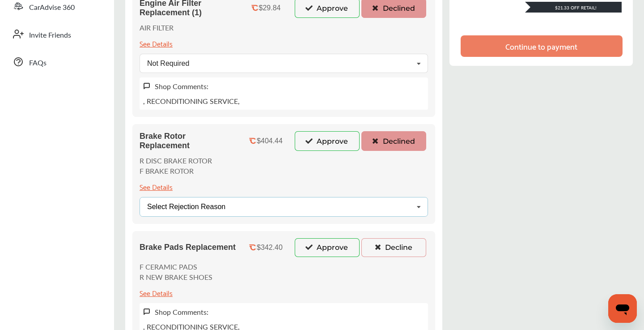 The width and height of the screenshot is (644, 330). What do you see at coordinates (574, 8) in the screenshot?
I see `div: $21.33 Off Retail!` at bounding box center [574, 8].